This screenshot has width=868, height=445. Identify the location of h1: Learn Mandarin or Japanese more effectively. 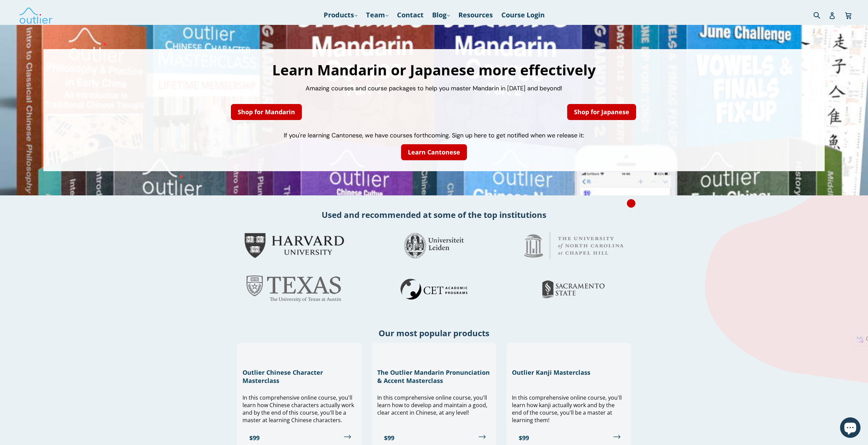
(434, 70).